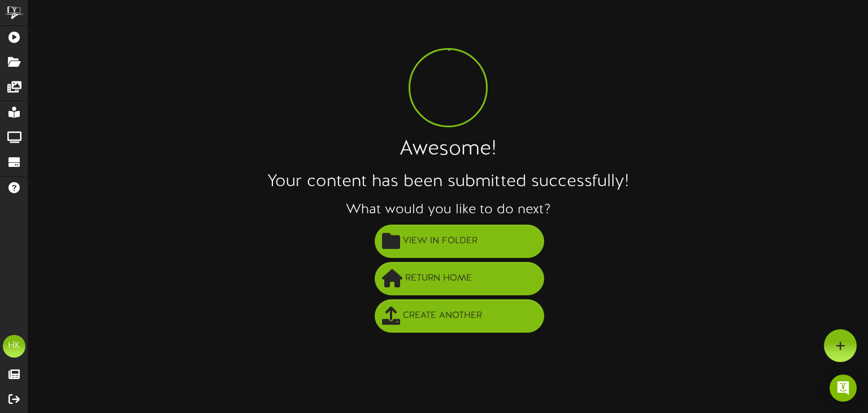  I want to click on button: Create Another, so click(460, 316).